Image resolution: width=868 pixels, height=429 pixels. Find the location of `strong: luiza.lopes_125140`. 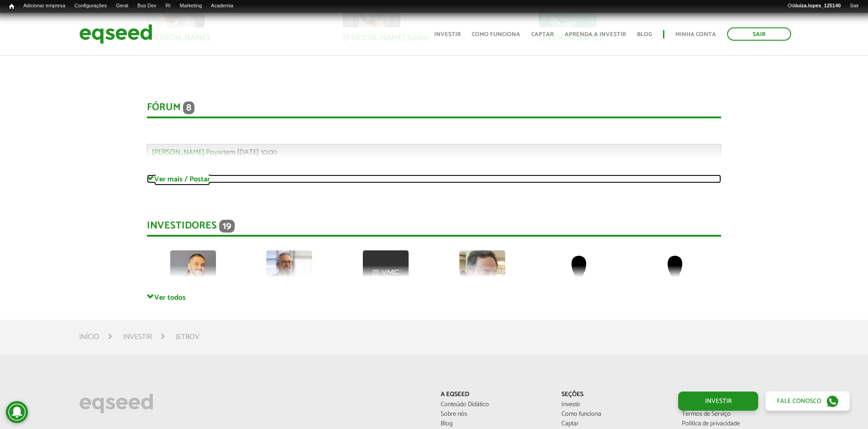

strong: luiza.lopes_125140 is located at coordinates (818, 5).